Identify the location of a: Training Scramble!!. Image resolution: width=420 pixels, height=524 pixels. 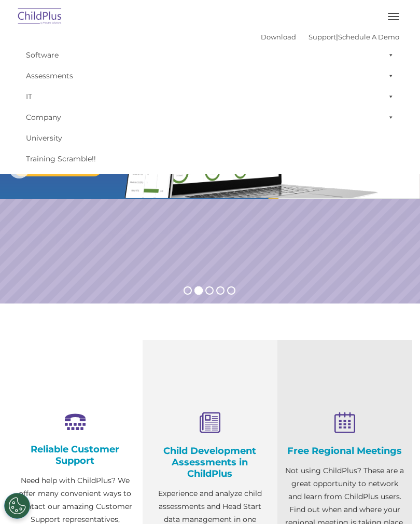
(210, 159).